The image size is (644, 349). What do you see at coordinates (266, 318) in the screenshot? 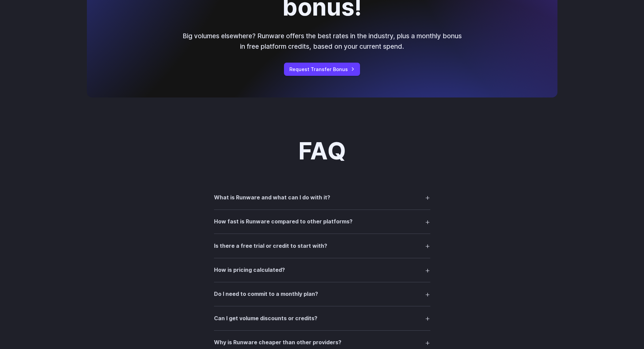
I see `h3: Can I get volume discounts or credits?` at bounding box center [266, 318].